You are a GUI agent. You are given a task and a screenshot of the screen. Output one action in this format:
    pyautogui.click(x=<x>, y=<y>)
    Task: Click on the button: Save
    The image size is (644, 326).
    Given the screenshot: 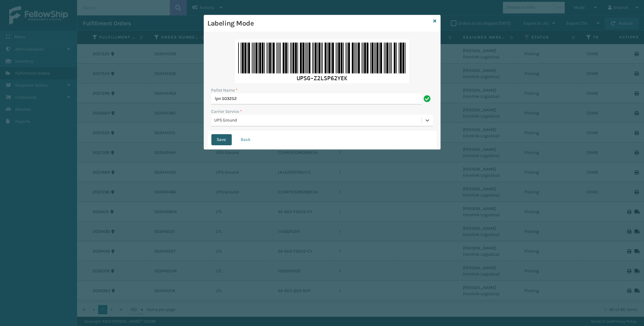 What is the action you would take?
    pyautogui.click(x=222, y=140)
    